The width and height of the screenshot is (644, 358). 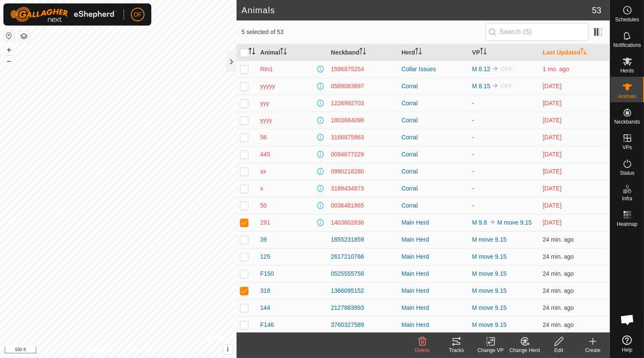 I want to click on span: 445, so click(x=265, y=154).